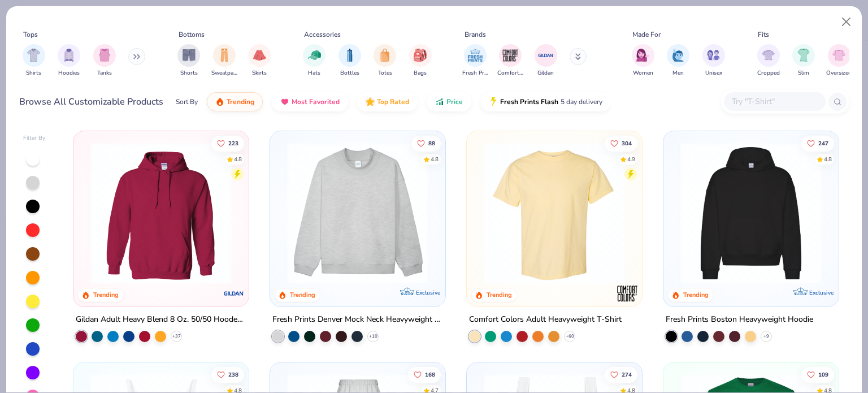  What do you see at coordinates (191, 34) in the screenshot?
I see `div: Bottoms` at bounding box center [191, 34].